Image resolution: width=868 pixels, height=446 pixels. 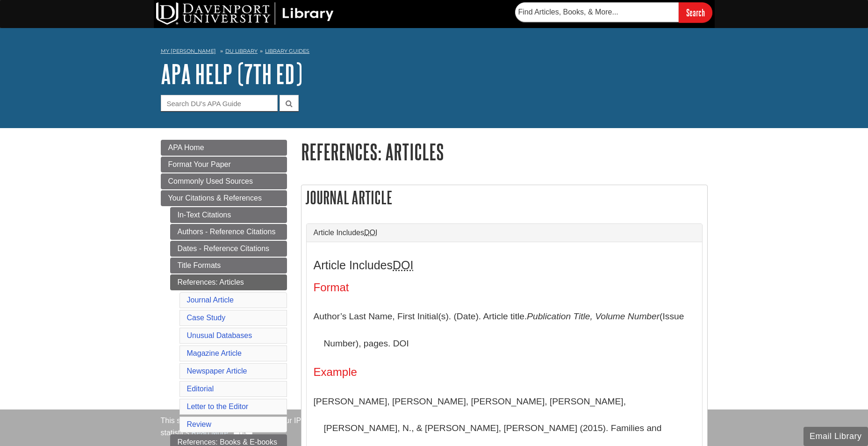 What do you see at coordinates (210, 181) in the screenshot?
I see `span: Commonly Used Sources` at bounding box center [210, 181].